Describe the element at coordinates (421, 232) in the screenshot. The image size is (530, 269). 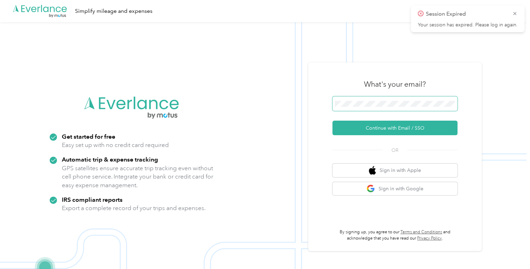
I see `a: Terms and Conditions` at that location.